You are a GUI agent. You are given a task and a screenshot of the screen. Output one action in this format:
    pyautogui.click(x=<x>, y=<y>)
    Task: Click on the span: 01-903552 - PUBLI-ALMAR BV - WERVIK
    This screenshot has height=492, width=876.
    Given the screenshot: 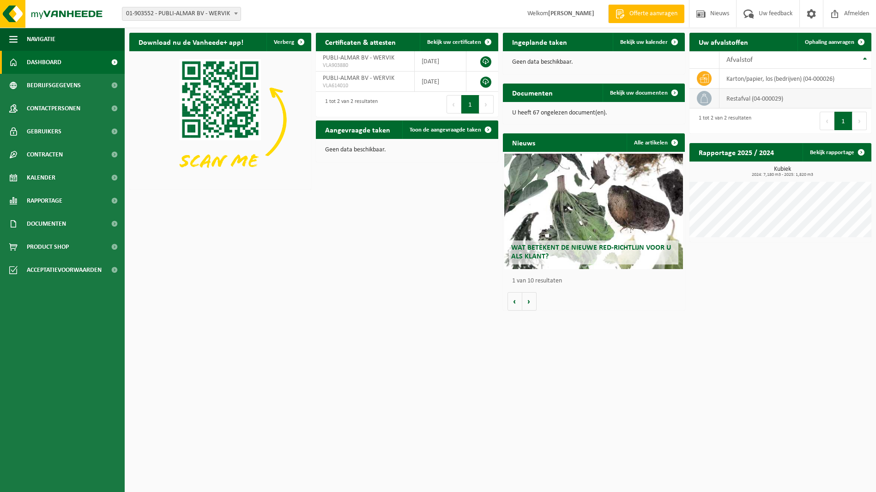 What is the action you would take?
    pyautogui.click(x=181, y=14)
    